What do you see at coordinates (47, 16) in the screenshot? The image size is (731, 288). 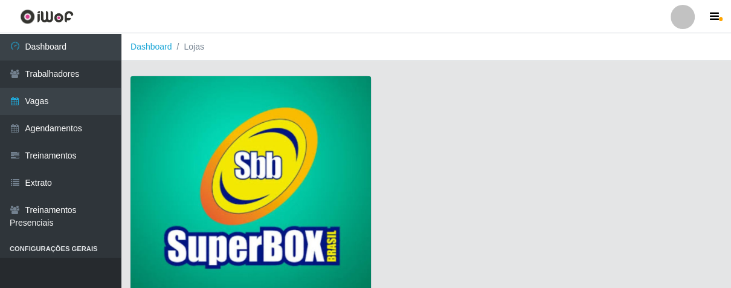 I see `img: CoreUI Logo` at bounding box center [47, 16].